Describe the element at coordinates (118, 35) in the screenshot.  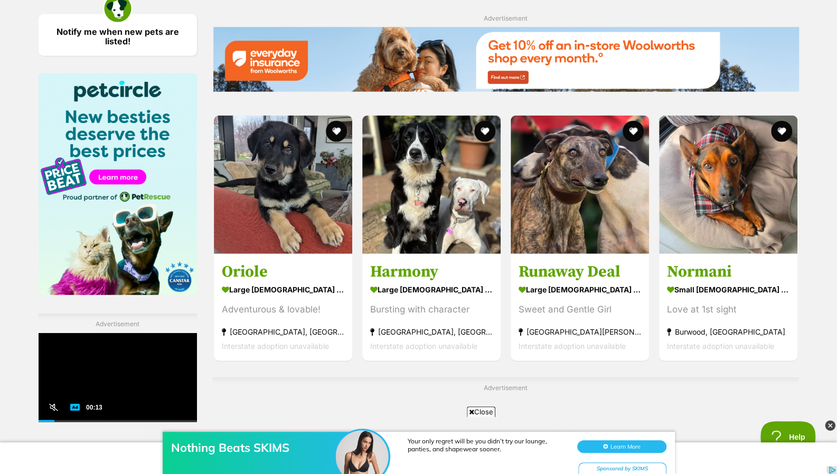
I see `a: Notify me when new pets are listed!` at that location.